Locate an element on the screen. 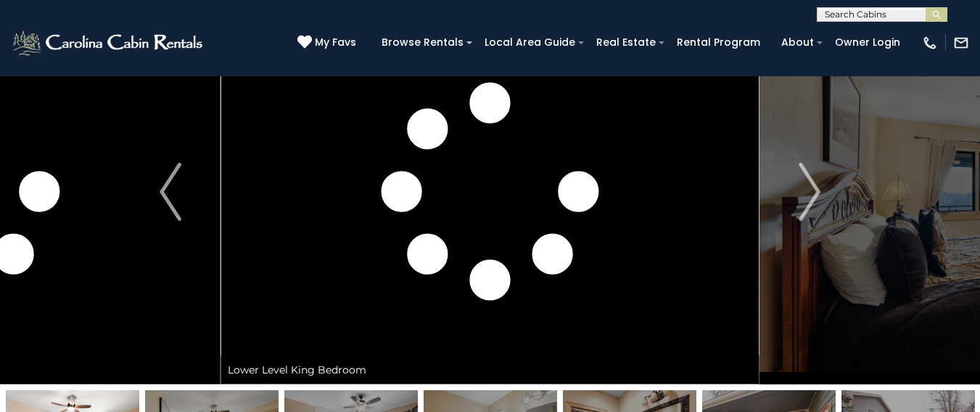 The width and height of the screenshot is (980, 412). span: My Favs is located at coordinates (335, 42).